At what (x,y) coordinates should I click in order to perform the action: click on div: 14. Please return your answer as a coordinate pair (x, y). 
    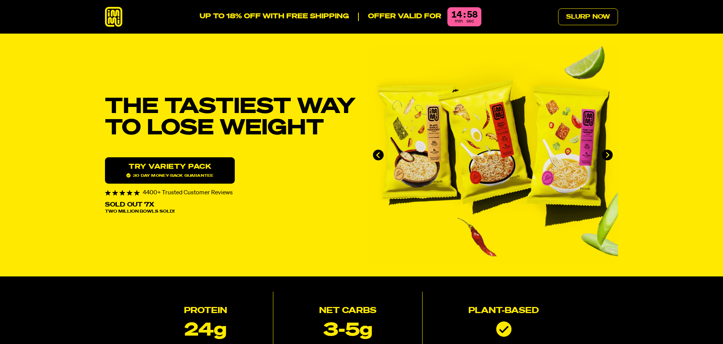
    Looking at the image, I should click on (457, 15).